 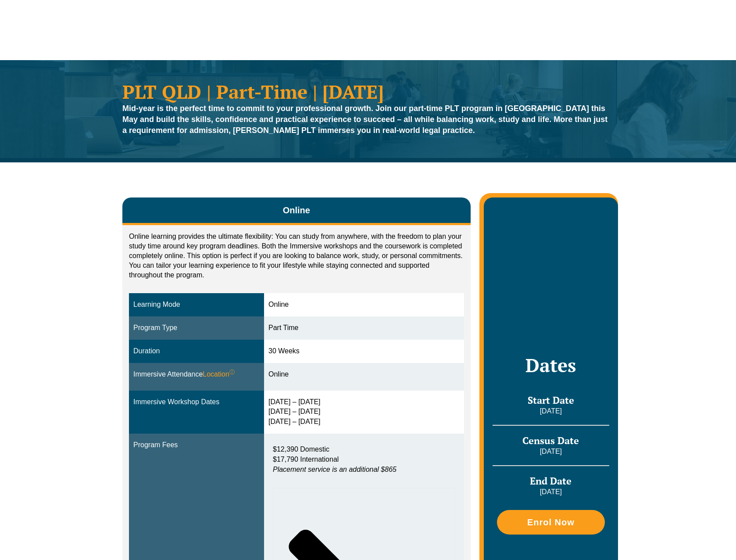 I want to click on span: End Date, so click(x=551, y=481).